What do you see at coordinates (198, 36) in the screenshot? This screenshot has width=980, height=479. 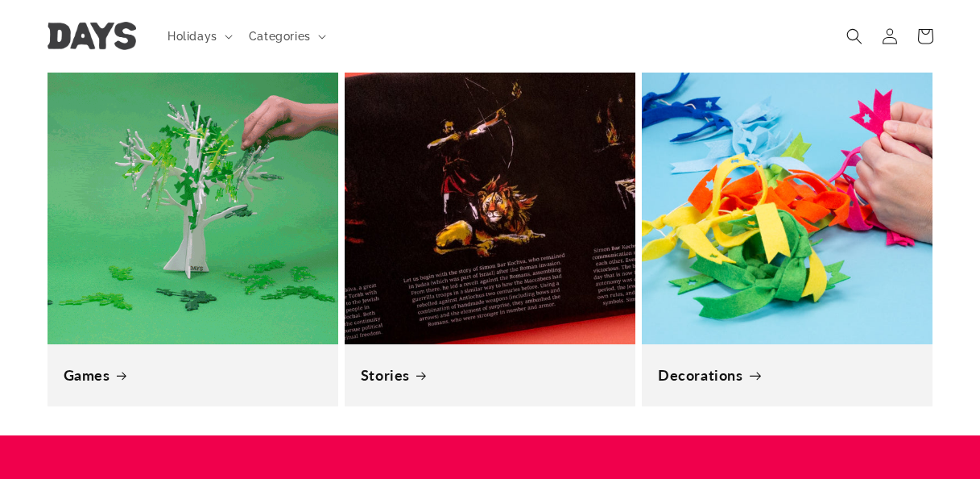 I see `summary: Holidays` at bounding box center [198, 36].